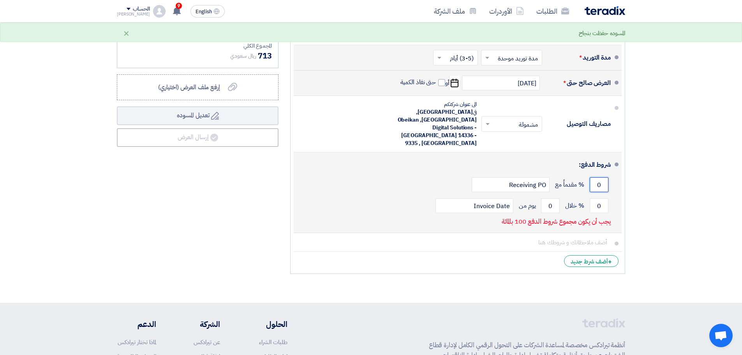 Image resolution: width=742 pixels, height=355 pixels. What do you see at coordinates (579, 124) in the screenshot?
I see `div: مصاريف التوصيل` at bounding box center [579, 124].